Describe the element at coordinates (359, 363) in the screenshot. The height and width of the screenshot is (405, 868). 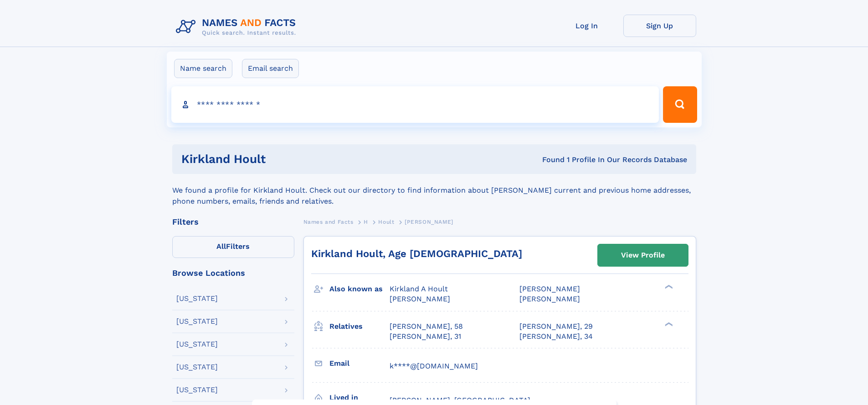
I see `h3: Email` at that location.